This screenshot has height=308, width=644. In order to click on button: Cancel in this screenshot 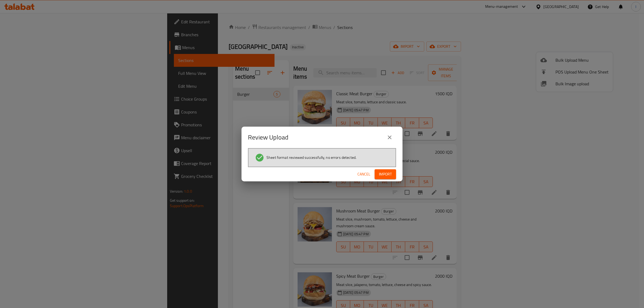, I will do `click(364, 174)`.